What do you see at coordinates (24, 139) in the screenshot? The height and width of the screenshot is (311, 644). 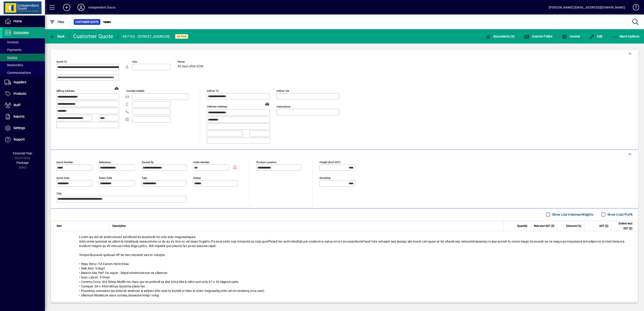 I see `a: Support` at bounding box center [24, 139].